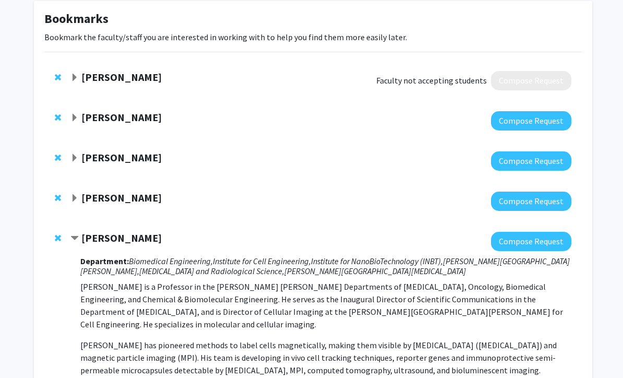  I want to click on span: Faculty not accepting students, so click(431, 80).